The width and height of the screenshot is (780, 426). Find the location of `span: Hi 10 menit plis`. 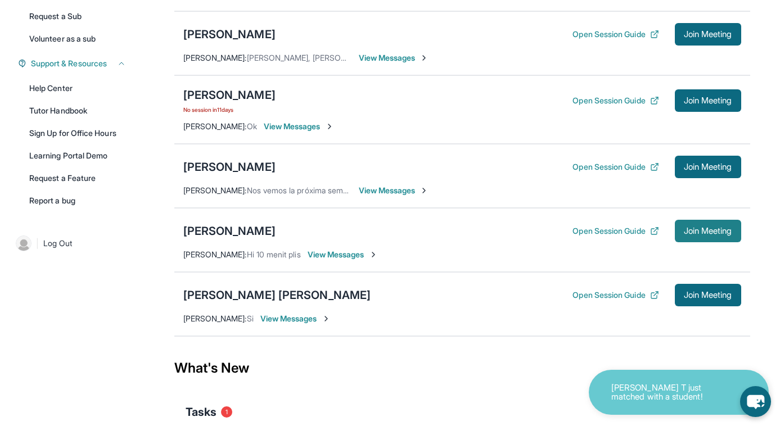

span: Hi 10 menit plis is located at coordinates (274, 254).